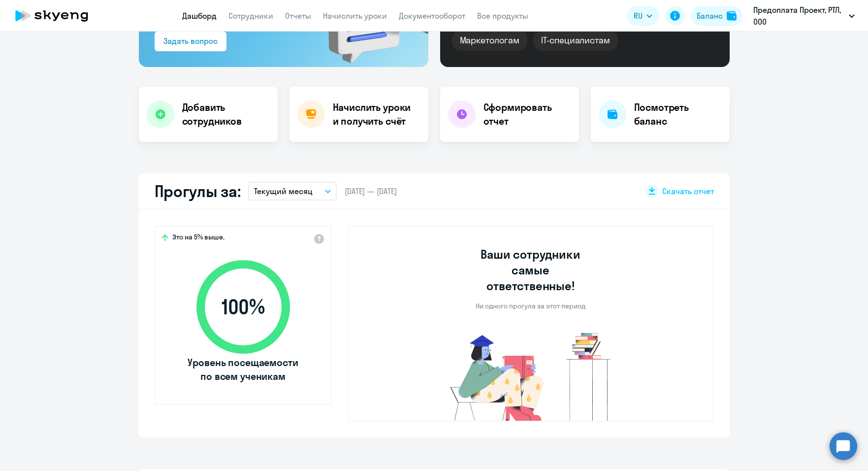 The image size is (868, 471). What do you see at coordinates (687, 191) in the screenshot?
I see `span: Скачать отчет` at bounding box center [687, 191].